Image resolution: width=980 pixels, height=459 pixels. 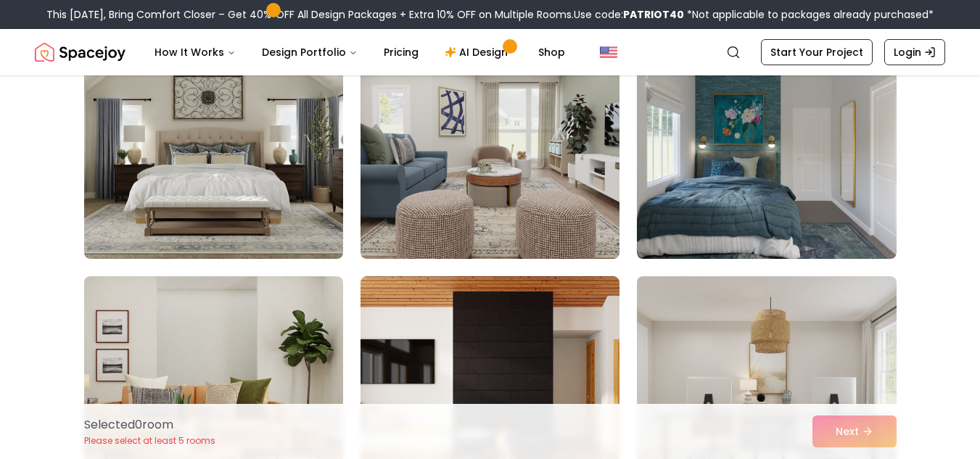 What do you see at coordinates (629, 14) in the screenshot?
I see `span: Use code:` at bounding box center [629, 14].